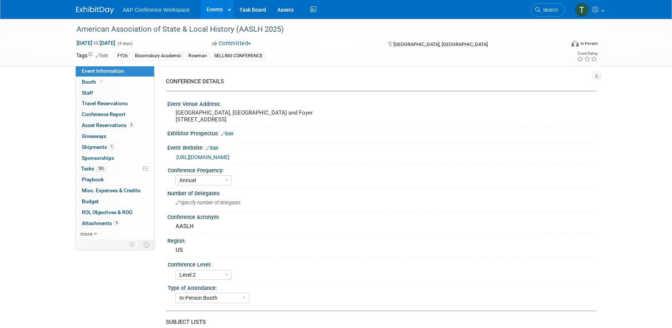  I want to click on span: Conference Report, so click(104, 114).